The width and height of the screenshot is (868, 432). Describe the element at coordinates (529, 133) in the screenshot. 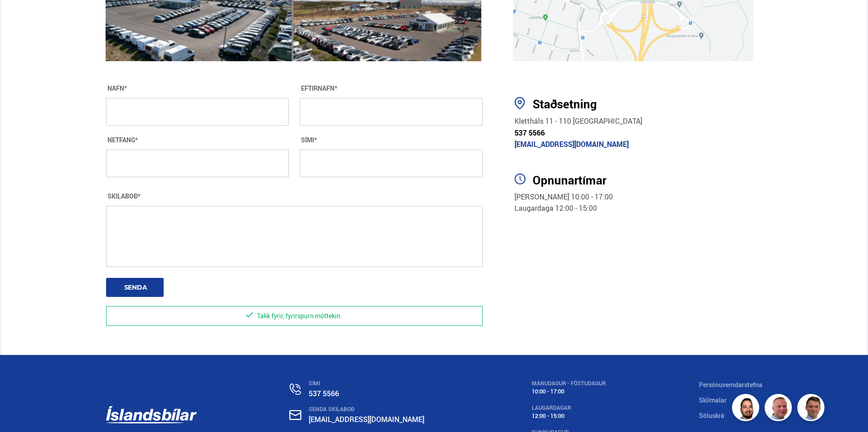

I see `span: 537 5566` at that location.